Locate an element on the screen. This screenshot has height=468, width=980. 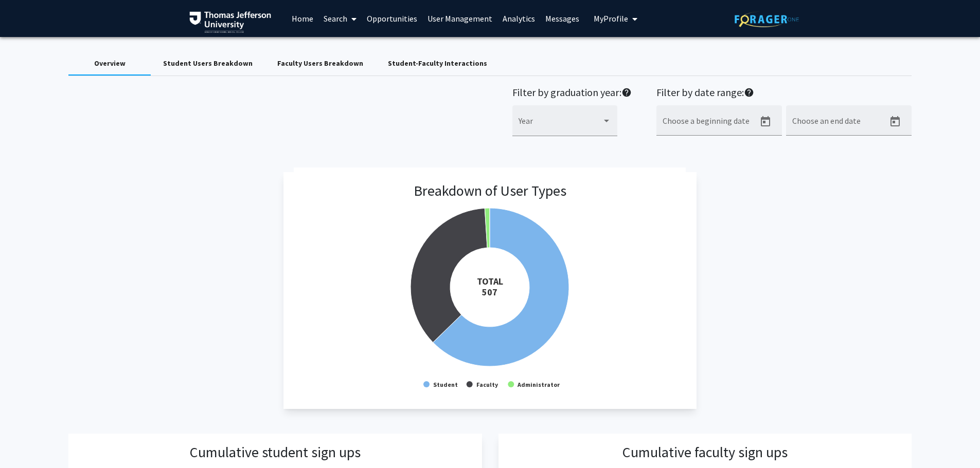
a: Home is located at coordinates (302, 18).